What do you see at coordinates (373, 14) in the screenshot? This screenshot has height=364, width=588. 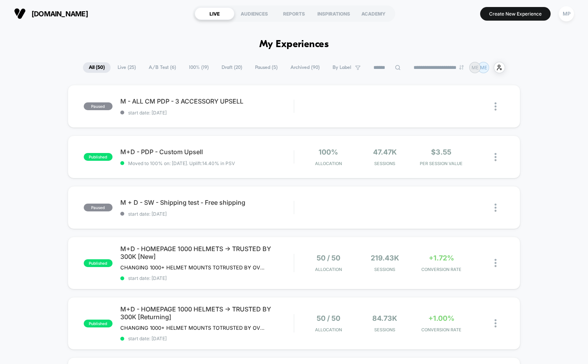 I see `div: ACADEMY` at bounding box center [373, 14].